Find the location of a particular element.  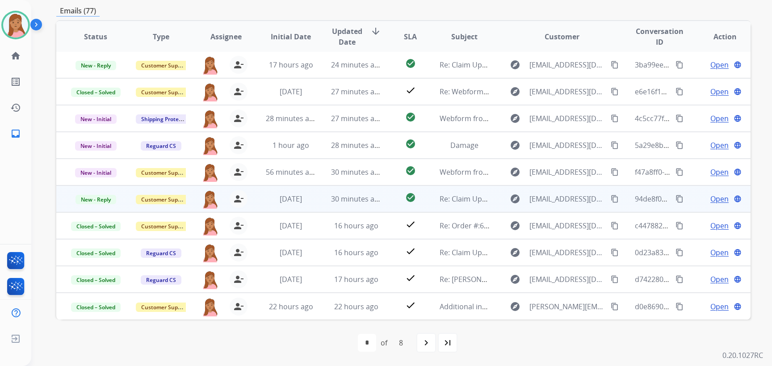

span: c4478826-f056-412a-88f8-2f1f9af16a95 is located at coordinates (699, 226).